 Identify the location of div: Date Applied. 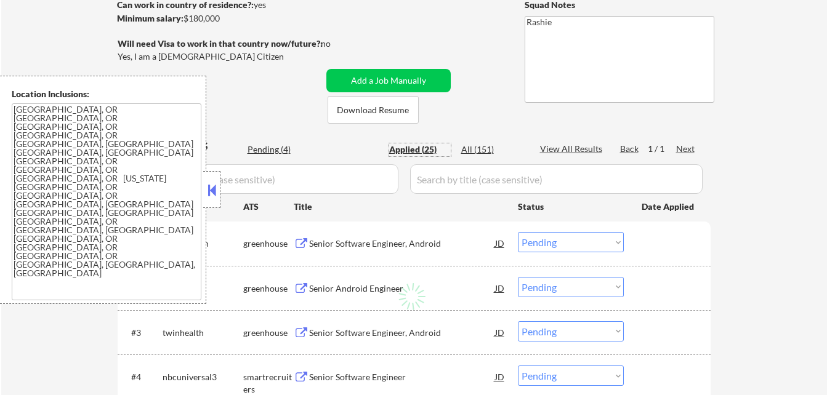
(669, 207).